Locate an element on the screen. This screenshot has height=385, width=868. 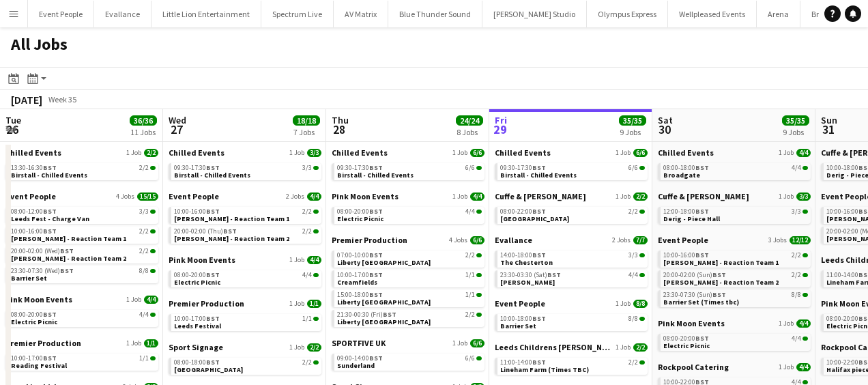
span: 12/12 is located at coordinates (800, 240).